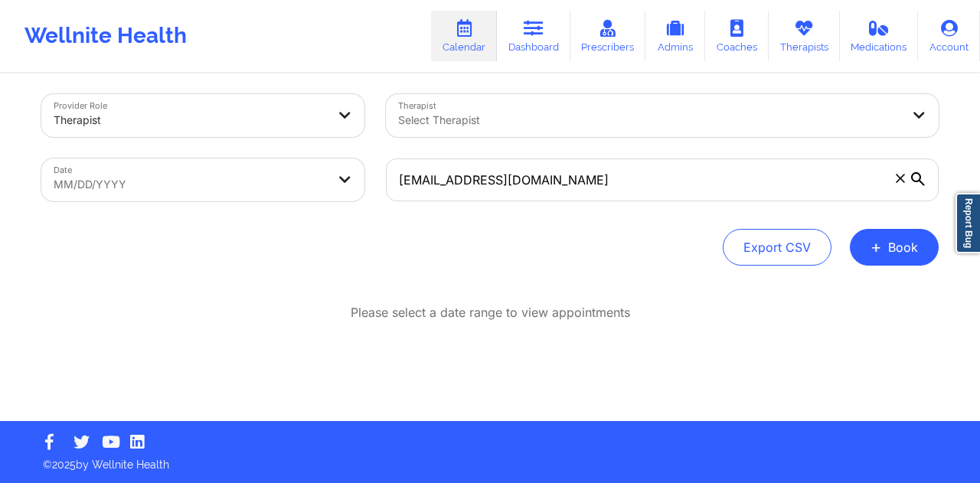 The height and width of the screenshot is (483, 980). Describe the element at coordinates (534, 36) in the screenshot. I see `a: Dashboard` at that location.